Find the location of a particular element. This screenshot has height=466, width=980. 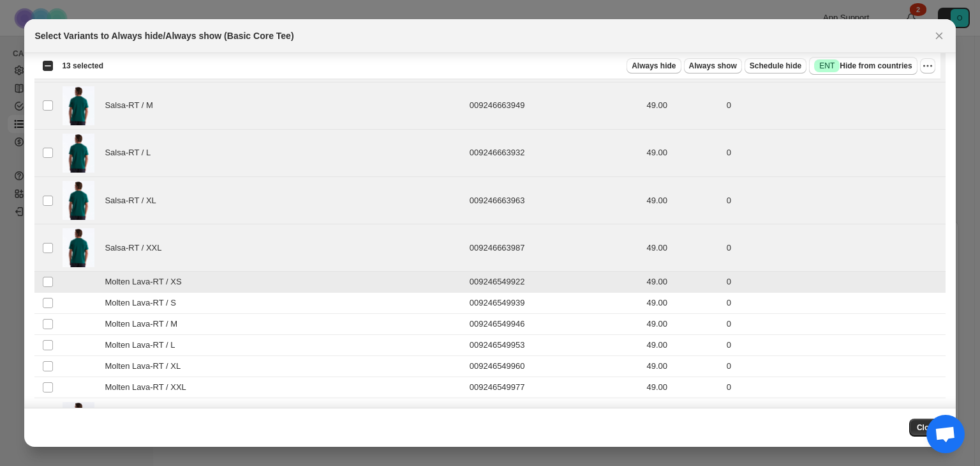

span: Salsa-RT / XL is located at coordinates (133, 201).